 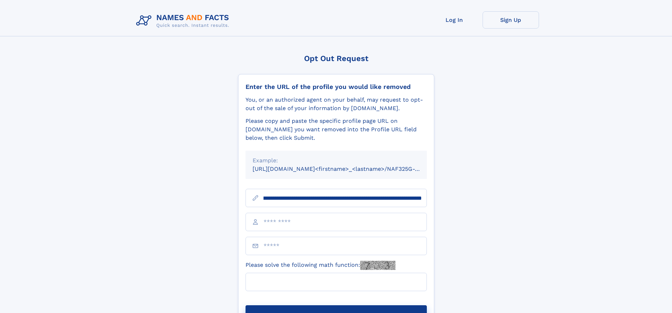 I want to click on div: Example:, so click(x=336, y=160).